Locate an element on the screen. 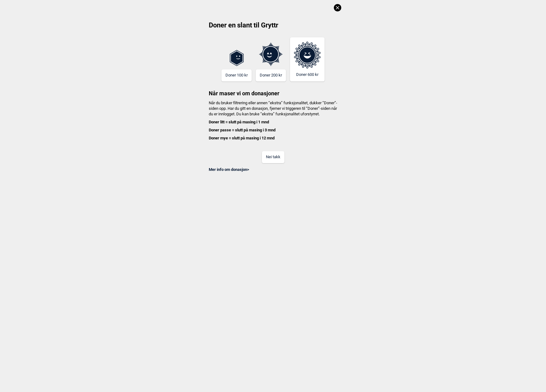  a: Mer info om donasjon> is located at coordinates (229, 169).